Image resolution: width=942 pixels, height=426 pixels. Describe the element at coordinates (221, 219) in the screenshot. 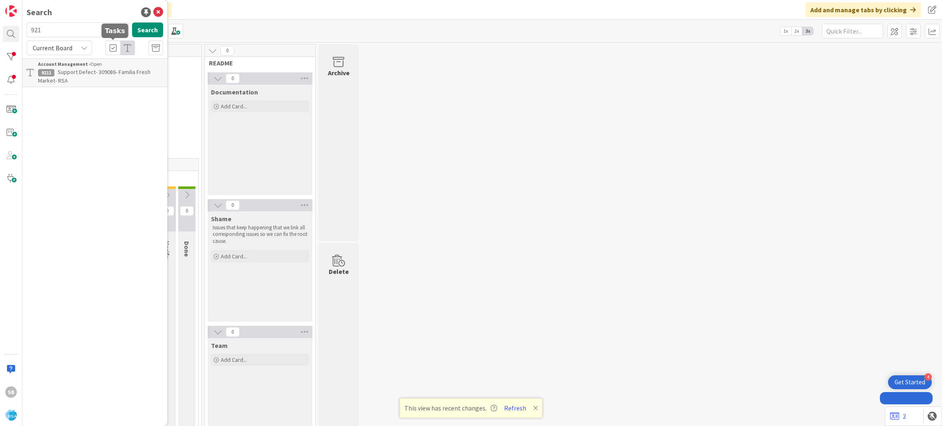

I see `span: Shame` at that location.